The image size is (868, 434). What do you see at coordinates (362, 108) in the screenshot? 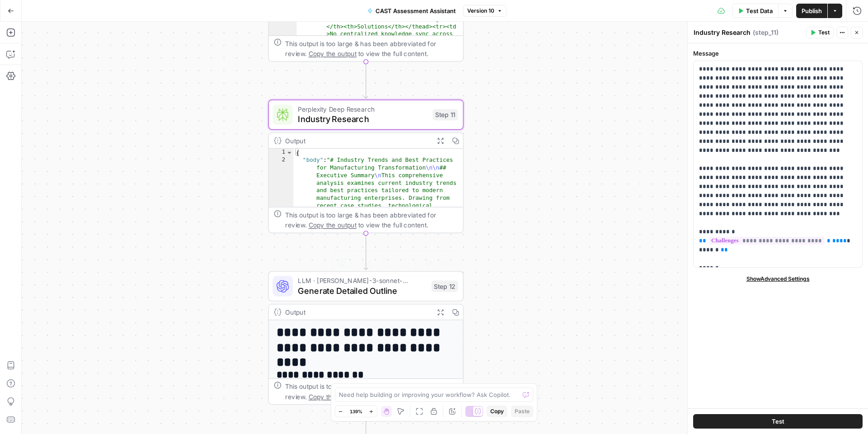
I see `span: Perplexity Deep Research` at bounding box center [362, 108].